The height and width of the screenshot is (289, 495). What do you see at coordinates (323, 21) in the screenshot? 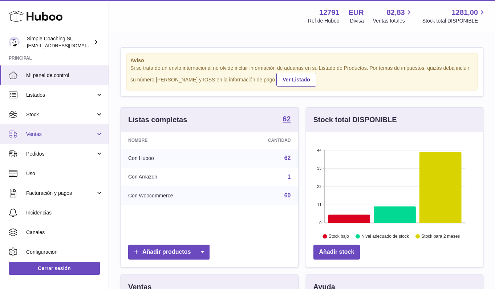
I see `div: Ref de Huboo` at bounding box center [323, 21].